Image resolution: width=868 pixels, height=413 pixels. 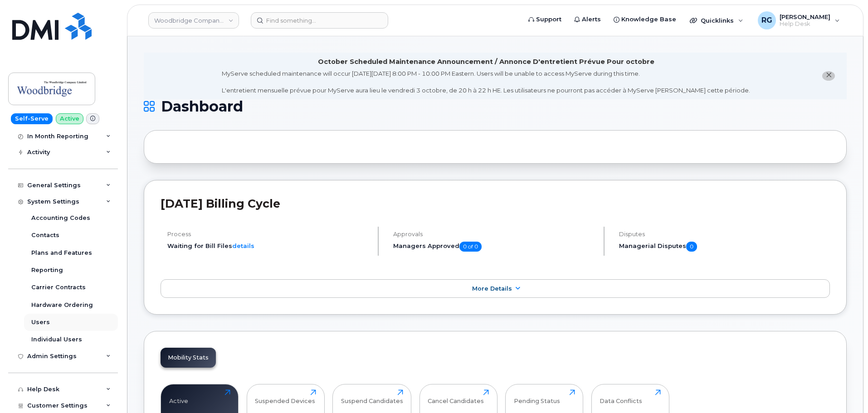 I want to click on h5: Managerial Disputes, so click(x=724, y=247).